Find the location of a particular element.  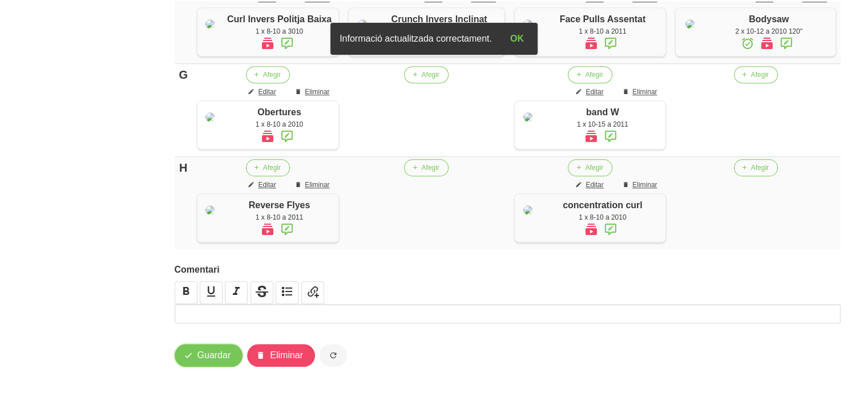

span: Obertures is located at coordinates (279, 112).